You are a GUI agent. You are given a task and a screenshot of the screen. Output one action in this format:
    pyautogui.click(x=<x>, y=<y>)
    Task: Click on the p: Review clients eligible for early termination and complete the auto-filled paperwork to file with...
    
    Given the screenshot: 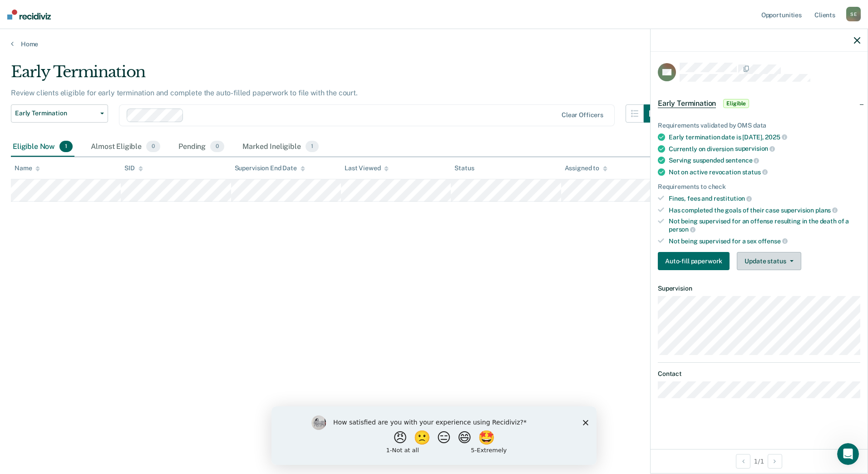 What is the action you would take?
    pyautogui.click(x=184, y=92)
    